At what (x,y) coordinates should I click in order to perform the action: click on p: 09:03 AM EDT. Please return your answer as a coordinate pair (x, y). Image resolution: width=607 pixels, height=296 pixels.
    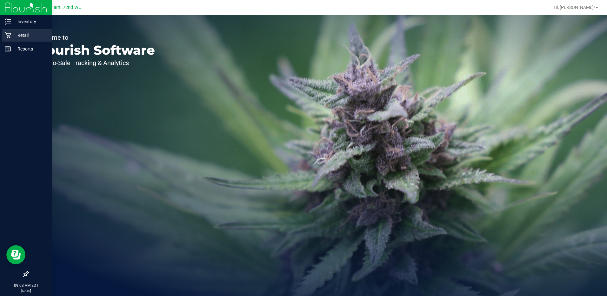
    Looking at the image, I should click on (26, 285).